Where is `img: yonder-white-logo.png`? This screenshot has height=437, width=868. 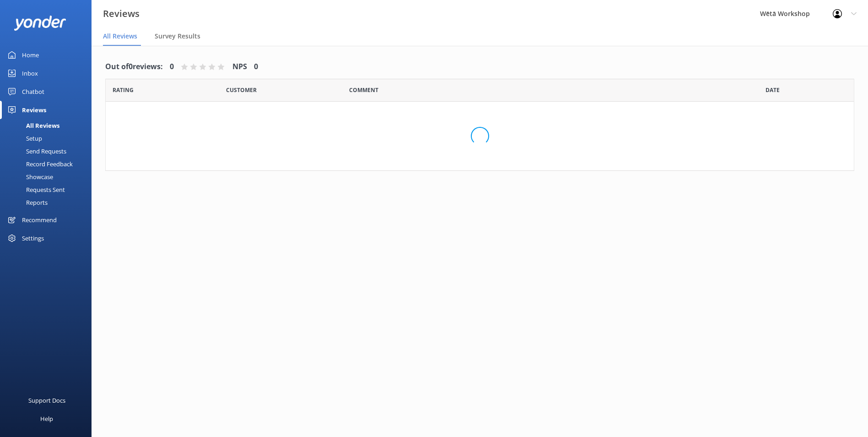
img: yonder-white-logo.png is located at coordinates (40, 23).